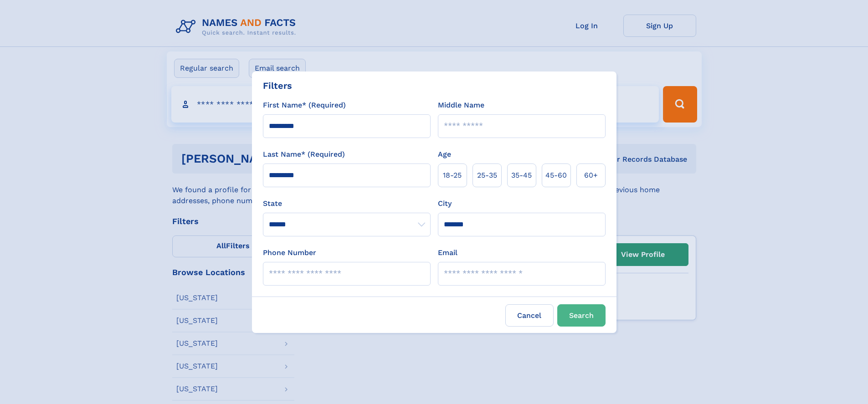  Describe the element at coordinates (445, 204) in the screenshot. I see `label: City` at that location.